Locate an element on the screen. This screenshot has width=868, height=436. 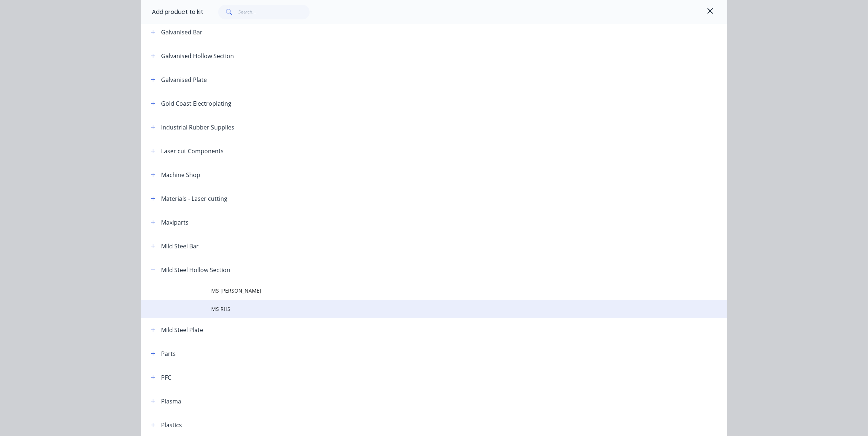
div: Galvanised Bar is located at coordinates (182, 32).